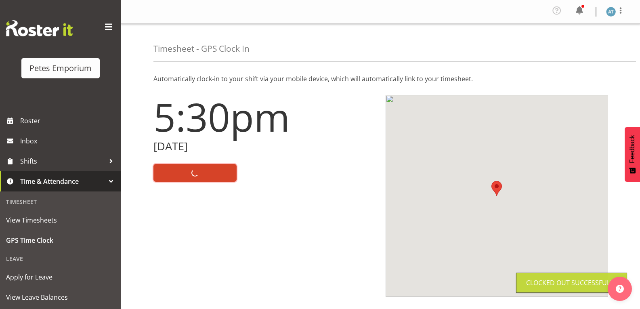 Image resolution: width=640 pixels, height=309 pixels. Describe the element at coordinates (611, 12) in the screenshot. I see `img: alex-micheal-taniwha5364.jpg` at that location.